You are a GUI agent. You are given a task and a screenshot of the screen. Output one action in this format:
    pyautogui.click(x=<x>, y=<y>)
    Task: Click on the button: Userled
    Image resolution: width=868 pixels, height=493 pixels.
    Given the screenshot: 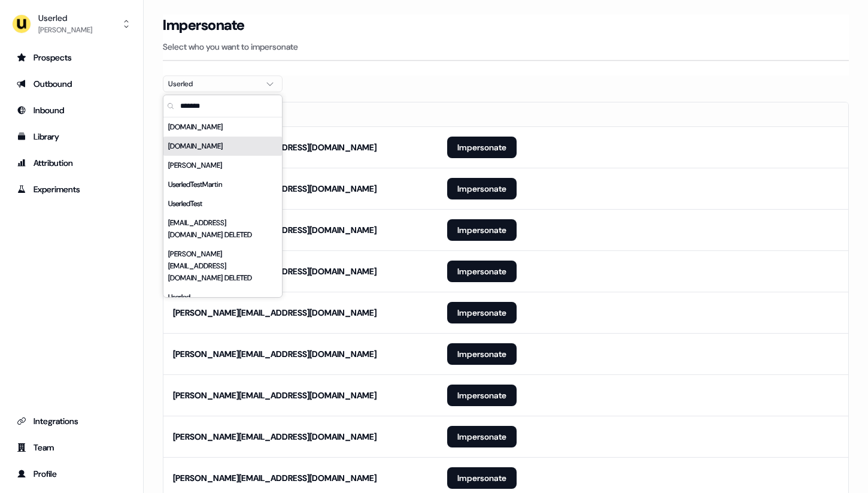 What is the action you would take?
    pyautogui.click(x=223, y=84)
    